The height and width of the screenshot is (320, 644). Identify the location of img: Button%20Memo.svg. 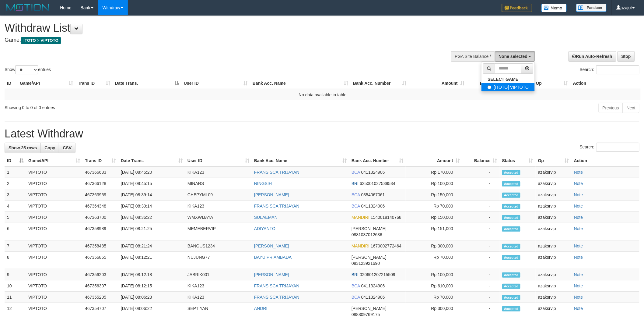
(554, 8).